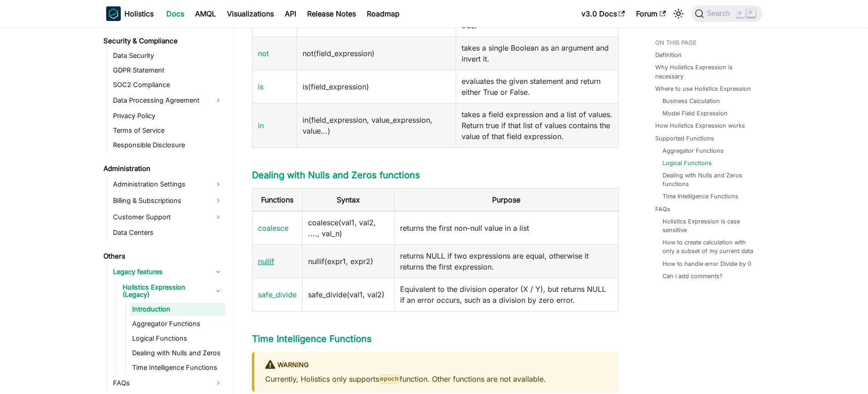  What do you see at coordinates (168, 116) in the screenshot?
I see `a: Privacy Policy` at bounding box center [168, 116].